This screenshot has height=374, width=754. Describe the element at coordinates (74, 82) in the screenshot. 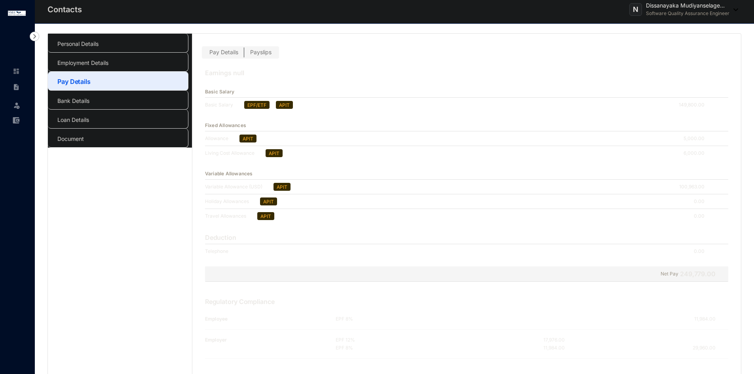

I see `a: Pay Details` at that location.